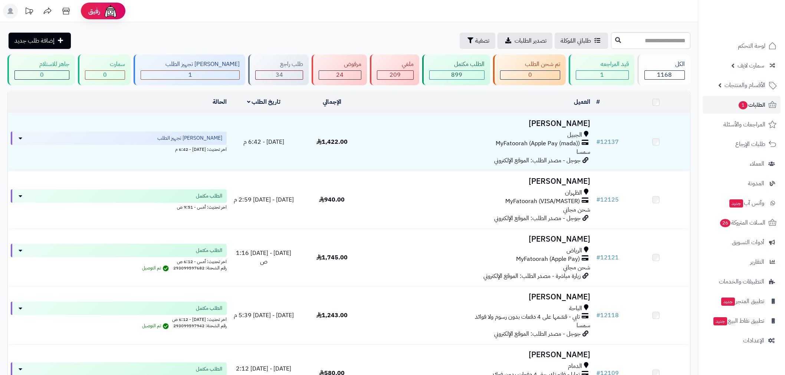 This screenshot has height=375, width=785. What do you see at coordinates (332, 200) in the screenshot?
I see `span: 940.00` at bounding box center [332, 200].